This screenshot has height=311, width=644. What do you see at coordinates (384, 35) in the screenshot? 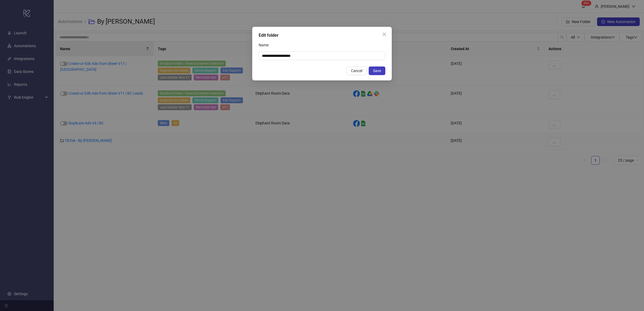
I see `button: Close` at bounding box center [384, 35].